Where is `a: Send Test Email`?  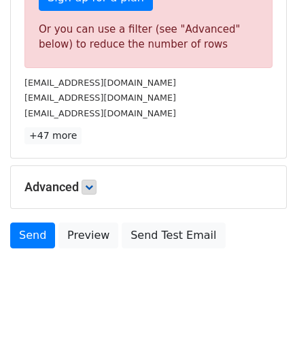 a: Send Test Email is located at coordinates (173, 235).